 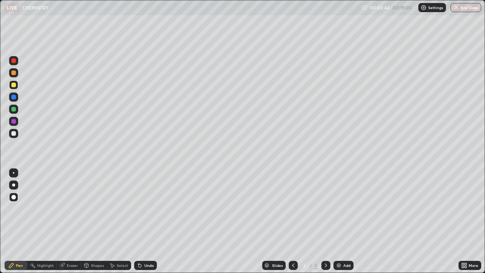 What do you see at coordinates (423, 8) in the screenshot?
I see `img: class-settings-icons` at bounding box center [423, 8].